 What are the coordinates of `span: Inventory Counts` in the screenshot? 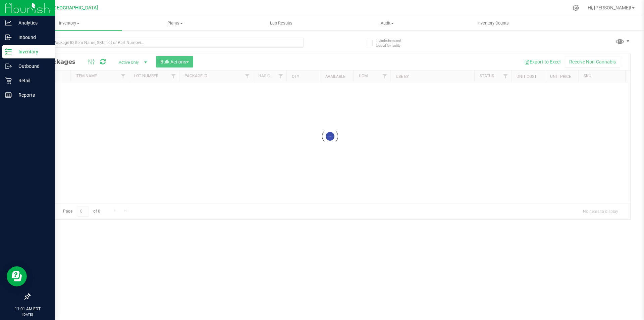 It's located at (493, 23).